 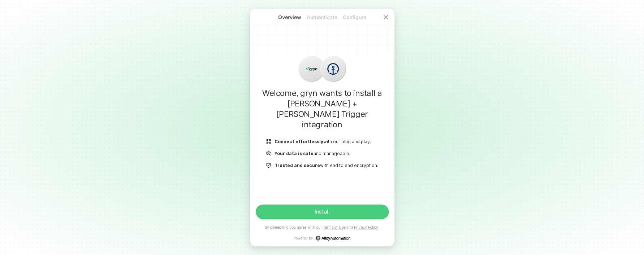 What do you see at coordinates (326, 165) in the screenshot?
I see `p: with end to end encryption.` at bounding box center [326, 165].